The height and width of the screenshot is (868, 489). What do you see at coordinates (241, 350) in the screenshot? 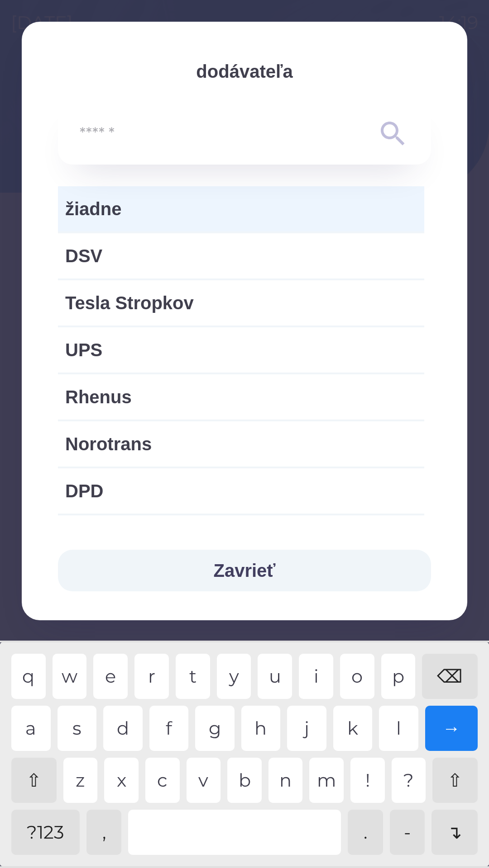
I see `span: UPS` at bounding box center [241, 350].